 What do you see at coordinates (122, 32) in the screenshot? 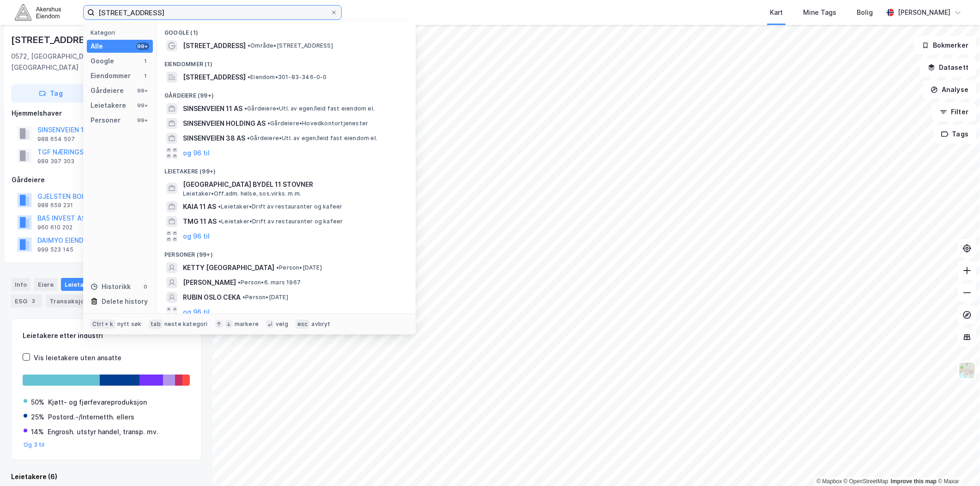
I see `div: Kategori` at bounding box center [122, 32].